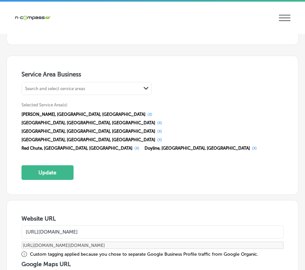 This screenshot has width=305, height=270. What do you see at coordinates (144, 255) in the screenshot?
I see `div: Custom tagging applied because you chose to separate Google Business Profile traffic from Google ...` at bounding box center [144, 255].